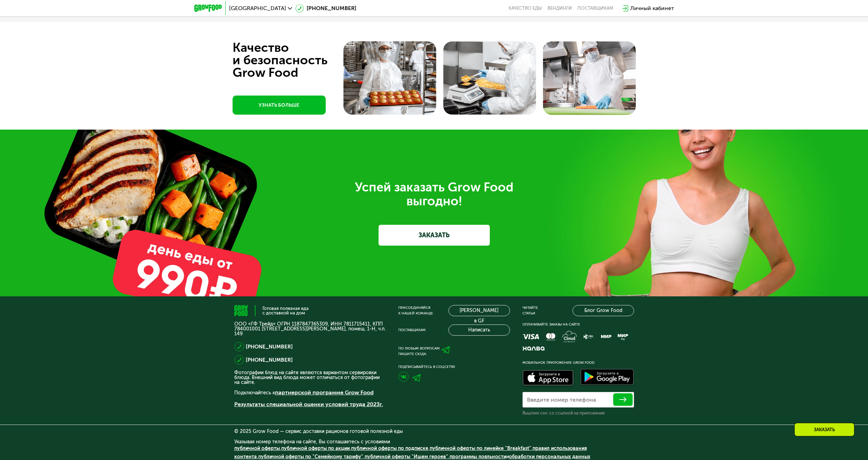 This screenshot has width=868, height=460. What do you see at coordinates (410, 452) in the screenshot?
I see `a: правил использования контента` at bounding box center [410, 452].